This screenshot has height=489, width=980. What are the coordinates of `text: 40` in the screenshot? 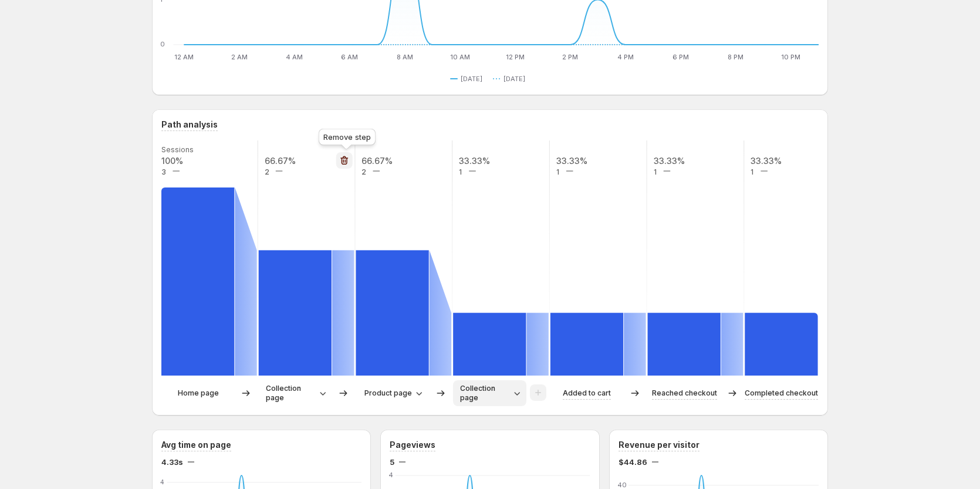 It's located at (622, 485).